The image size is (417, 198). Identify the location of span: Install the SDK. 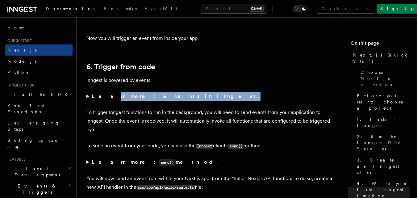
(39, 94).